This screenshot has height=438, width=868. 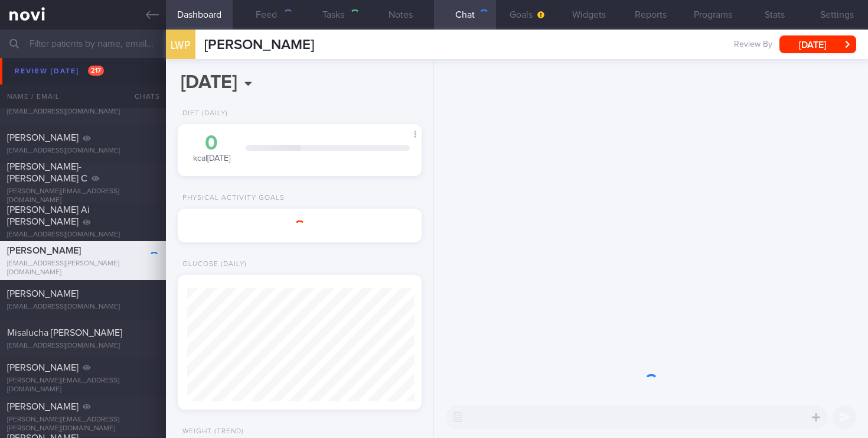 I want to click on div: LWP, so click(x=181, y=45).